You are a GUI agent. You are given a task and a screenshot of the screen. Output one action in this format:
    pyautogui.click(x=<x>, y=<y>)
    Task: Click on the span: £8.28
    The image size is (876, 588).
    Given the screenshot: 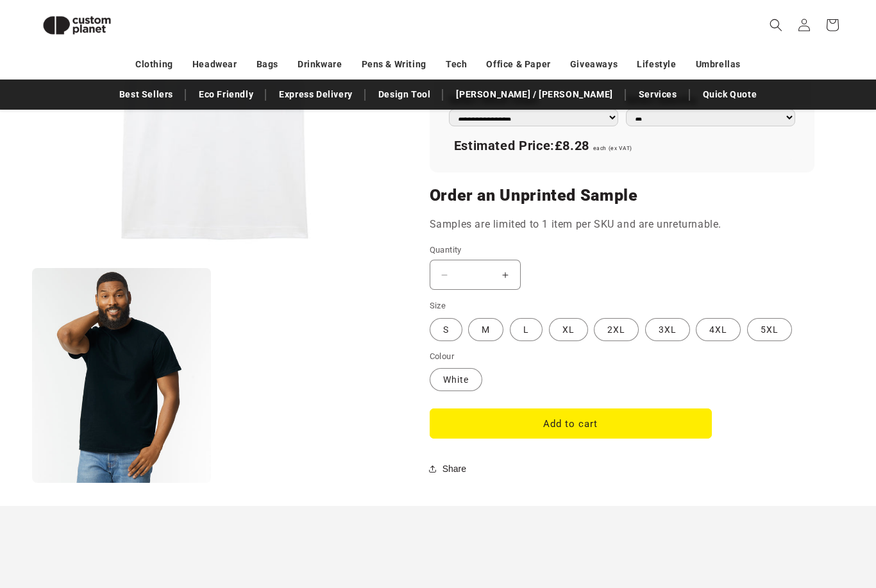 What is the action you would take?
    pyautogui.click(x=572, y=145)
    